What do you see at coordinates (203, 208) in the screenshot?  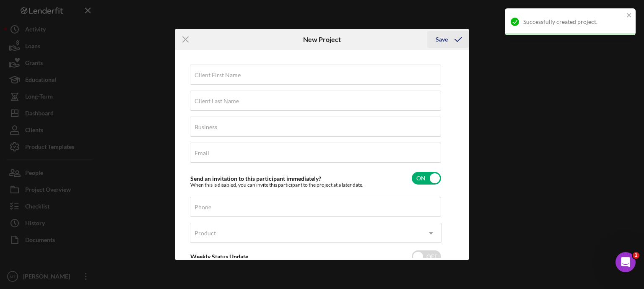 I see `label: Phone` at bounding box center [203, 208].